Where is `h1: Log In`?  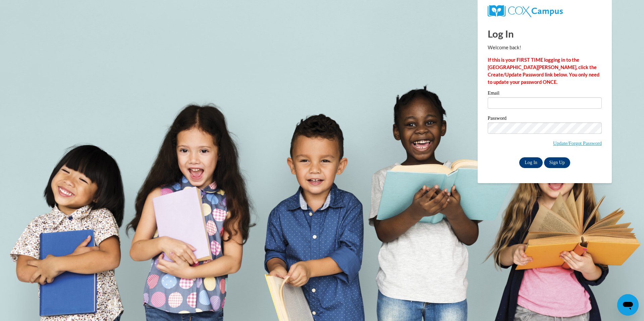
h1: Log In is located at coordinates (545, 34).